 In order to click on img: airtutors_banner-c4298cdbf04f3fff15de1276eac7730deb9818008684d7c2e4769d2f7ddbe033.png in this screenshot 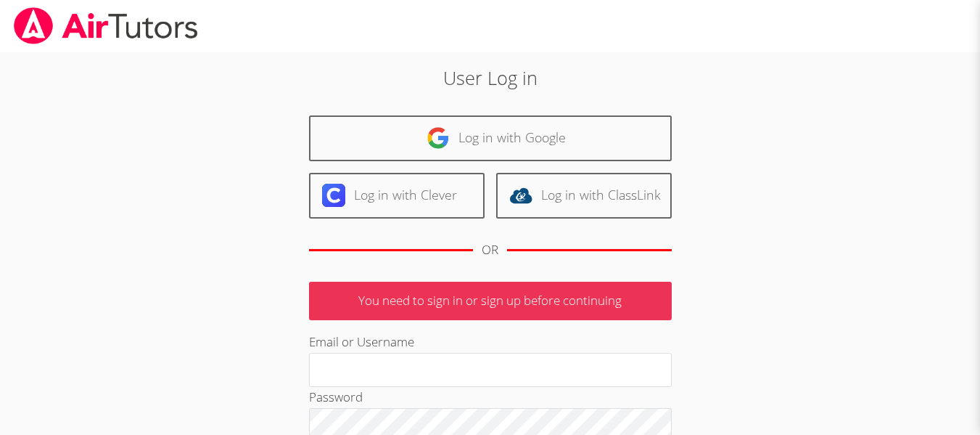, I will do `click(106, 25)`.